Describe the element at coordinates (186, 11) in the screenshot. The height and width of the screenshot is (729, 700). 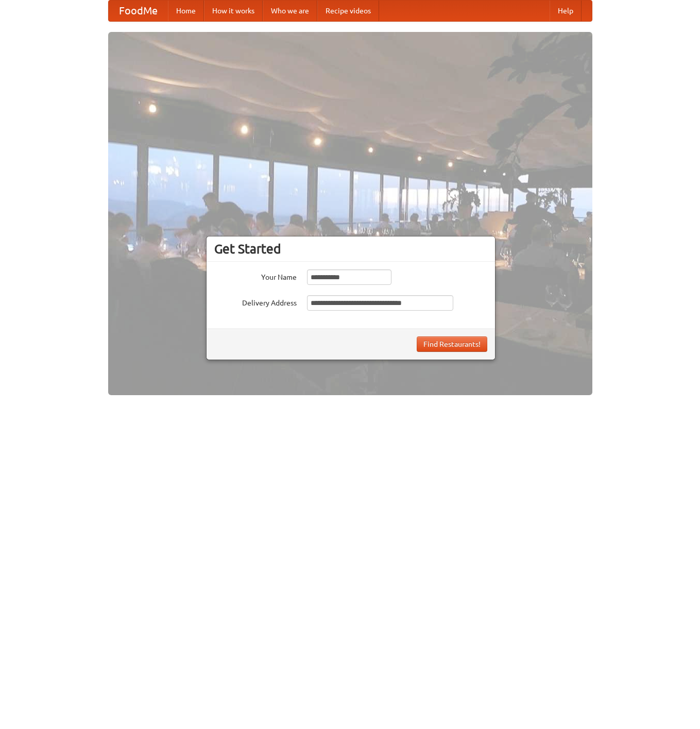
I see `a: Home` at that location.